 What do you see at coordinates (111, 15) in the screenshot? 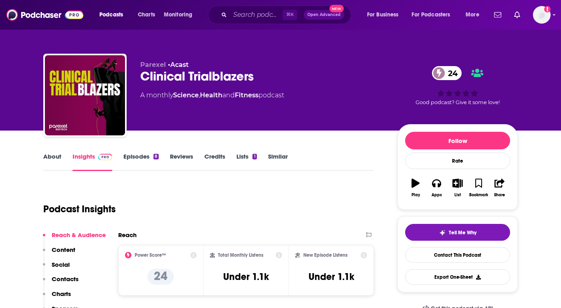
I see `span: Podcasts` at bounding box center [111, 15].